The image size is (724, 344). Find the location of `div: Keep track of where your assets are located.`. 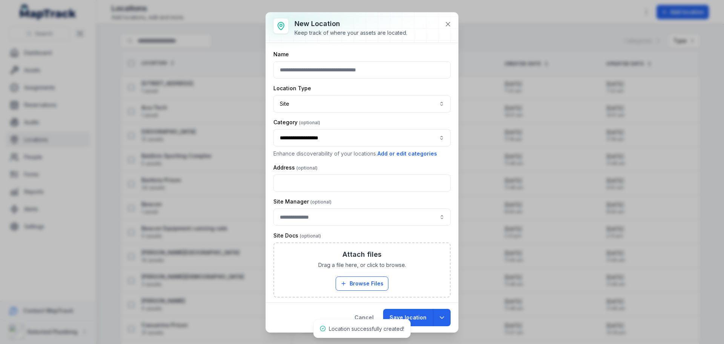

div: Keep track of where your assets are located. is located at coordinates (351, 33).